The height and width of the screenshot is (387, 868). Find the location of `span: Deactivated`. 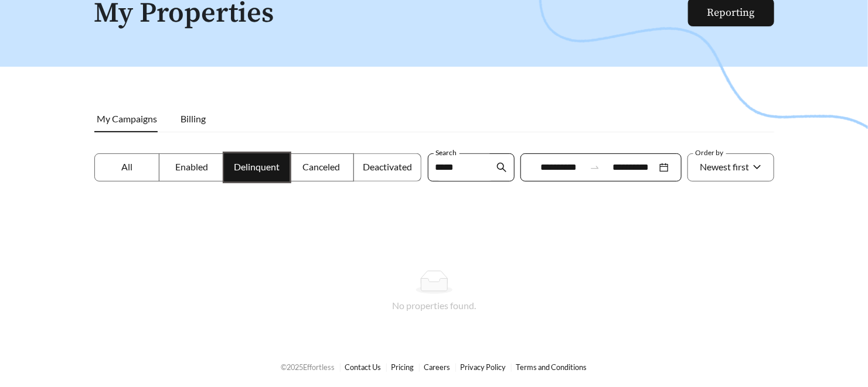

span: Deactivated is located at coordinates (387, 167).